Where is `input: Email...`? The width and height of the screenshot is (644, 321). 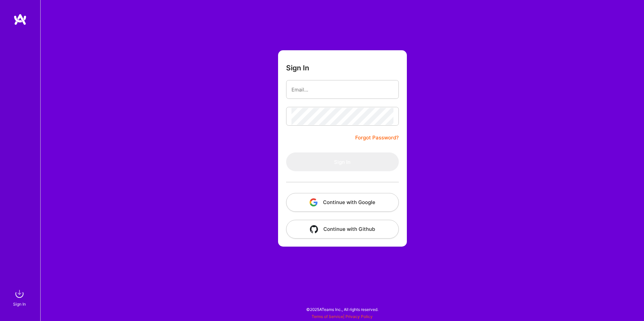
input: Email... is located at coordinates (342, 90).